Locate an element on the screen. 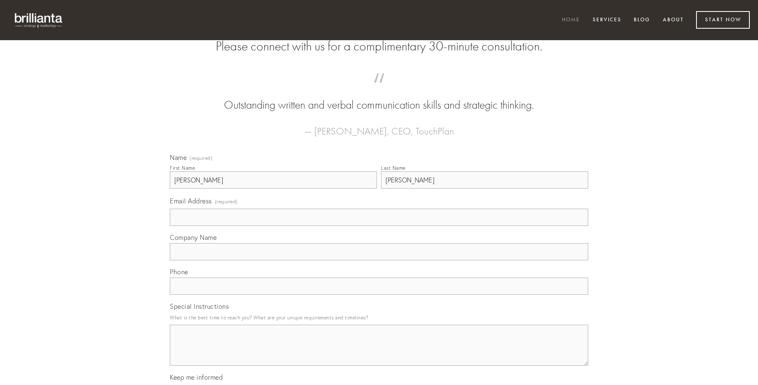 The image size is (758, 385). a: Home is located at coordinates (571, 20).